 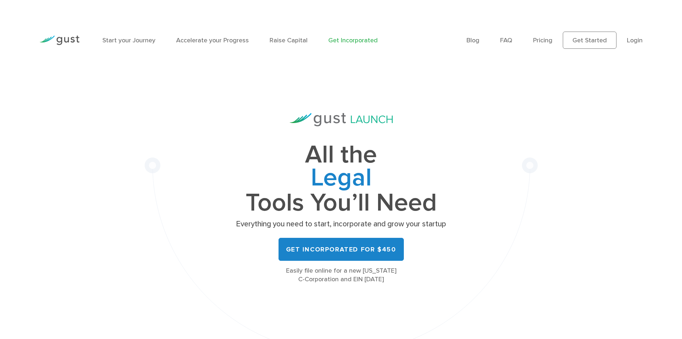 I want to click on a: Accelerate your Progress, so click(x=212, y=40).